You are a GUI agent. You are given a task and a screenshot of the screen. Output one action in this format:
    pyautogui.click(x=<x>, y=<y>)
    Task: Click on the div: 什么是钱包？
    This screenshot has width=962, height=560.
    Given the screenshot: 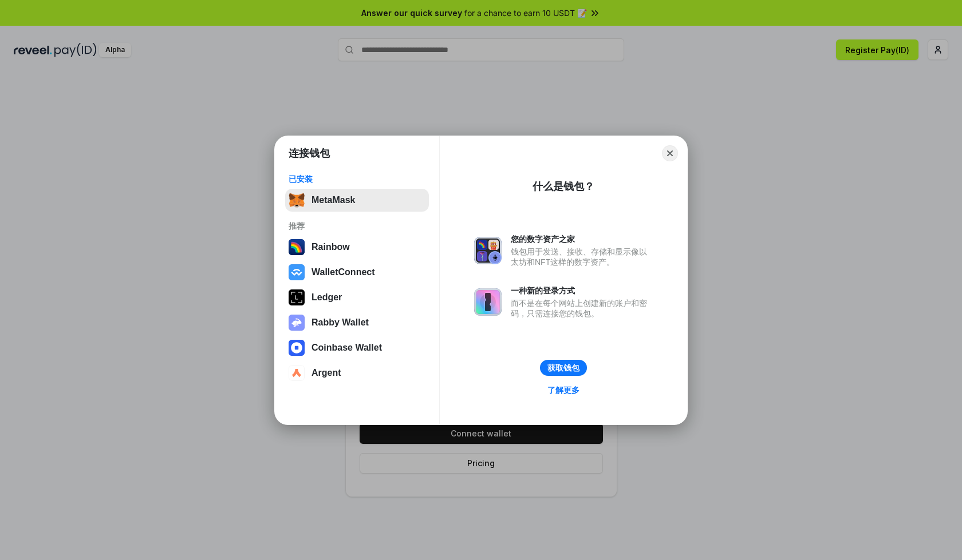 What is the action you would take?
    pyautogui.click(x=564, y=187)
    